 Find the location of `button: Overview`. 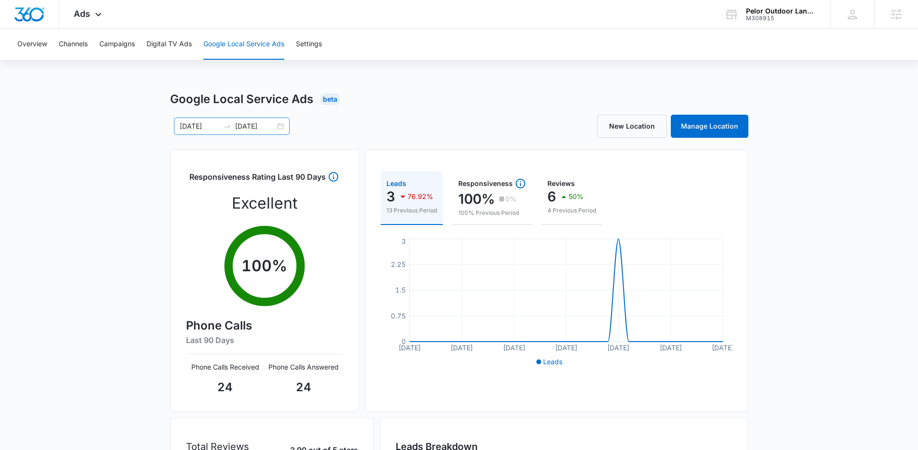

button: Overview is located at coordinates (32, 44).